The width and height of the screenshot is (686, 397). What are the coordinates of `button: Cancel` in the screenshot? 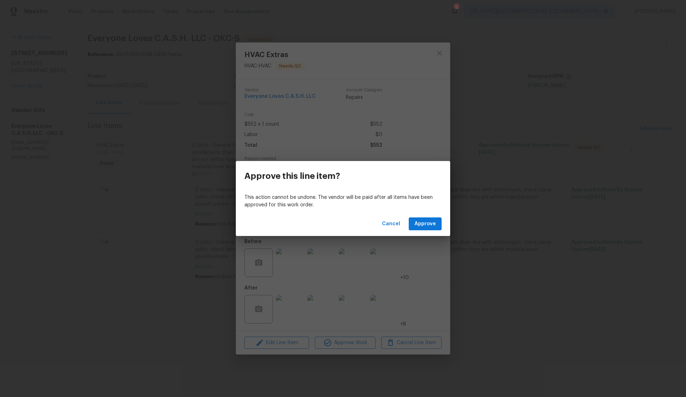 It's located at (391, 224).